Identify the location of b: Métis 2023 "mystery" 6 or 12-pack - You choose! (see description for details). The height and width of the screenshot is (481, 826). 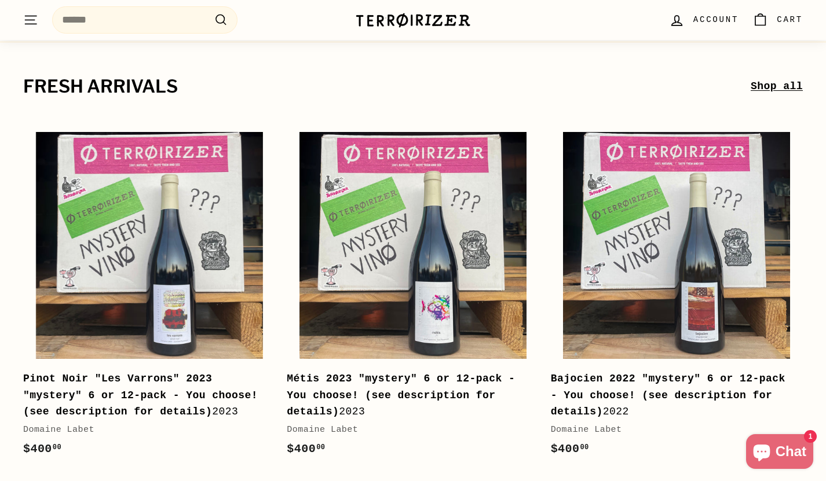
(401, 396).